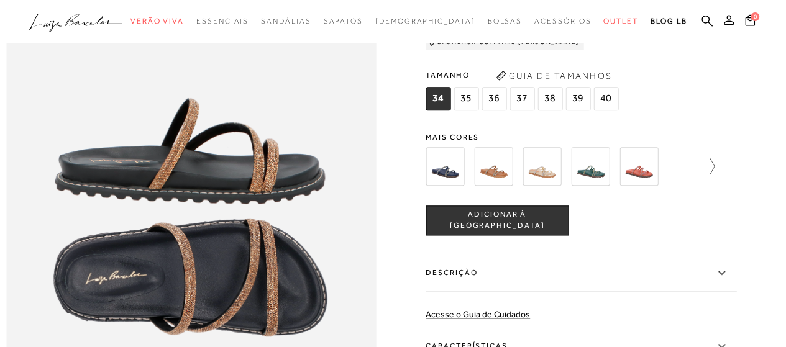  What do you see at coordinates (562, 21) in the screenshot?
I see `span: Acessórios` at bounding box center [562, 21].